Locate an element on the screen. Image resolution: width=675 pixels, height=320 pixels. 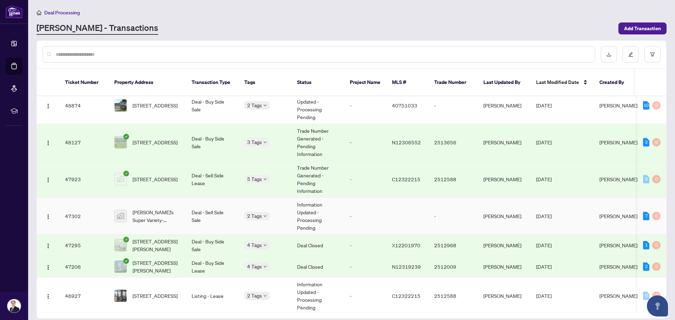
td: Deal - Sell Side Sale is located at coordinates (212, 216).